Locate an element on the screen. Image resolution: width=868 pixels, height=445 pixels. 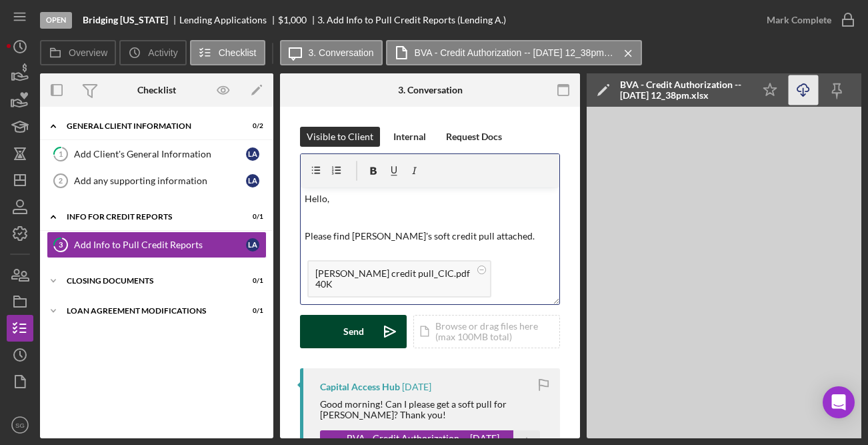
div: Open is located at coordinates (56, 20).